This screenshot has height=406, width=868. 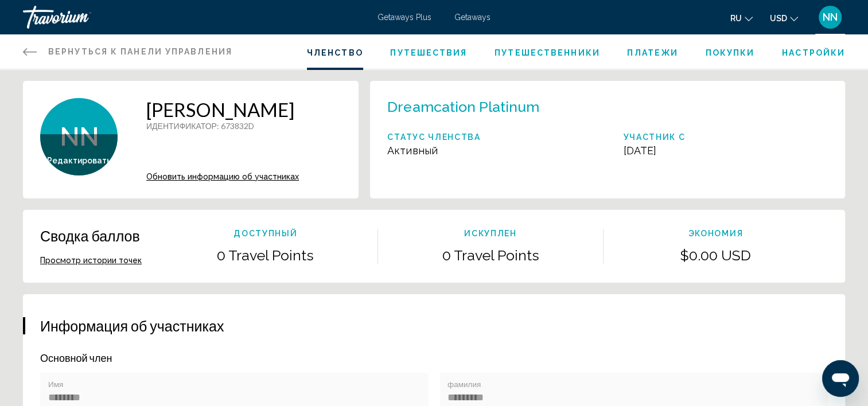 What do you see at coordinates (91, 235) in the screenshot?
I see `p: Сводка баллов` at bounding box center [91, 235].